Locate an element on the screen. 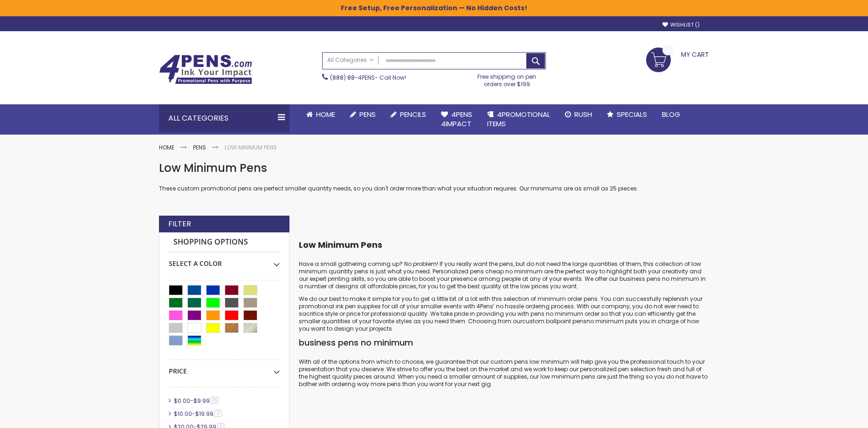 This screenshot has width=868, height=428. a: 4PROMOTIONALITEMS is located at coordinates (518, 119).